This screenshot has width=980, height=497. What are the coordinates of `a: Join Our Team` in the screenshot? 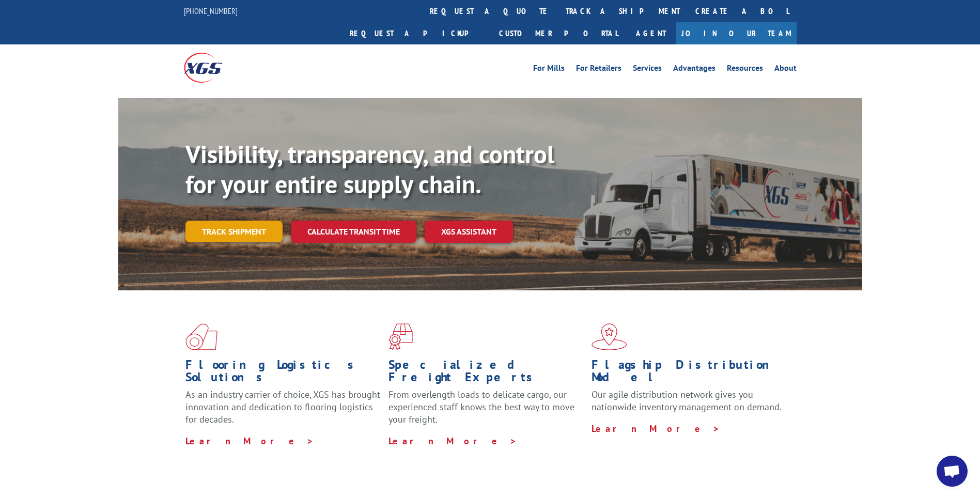 It's located at (736, 33).